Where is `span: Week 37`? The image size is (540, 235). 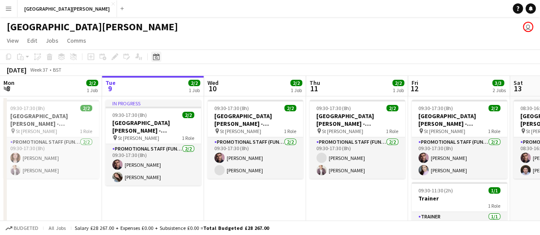
span: Week 37 is located at coordinates (39, 70).